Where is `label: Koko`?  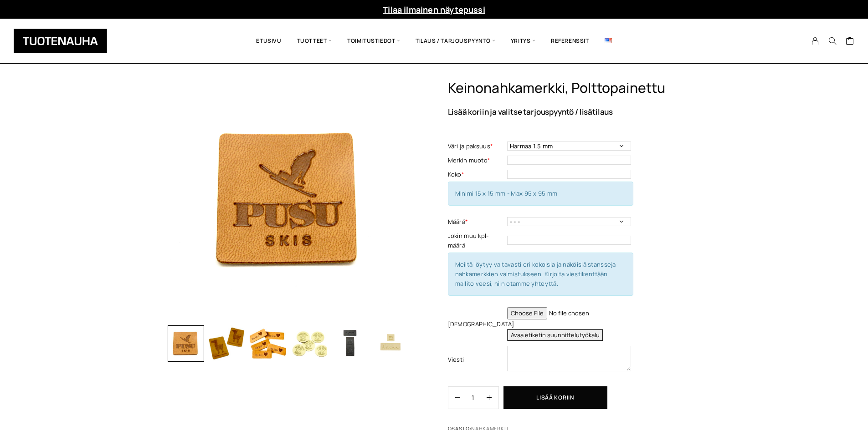 label: Koko is located at coordinates (476, 175).